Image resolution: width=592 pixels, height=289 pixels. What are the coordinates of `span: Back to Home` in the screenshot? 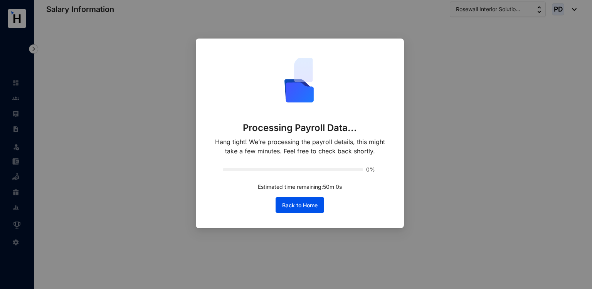 It's located at (300, 206).